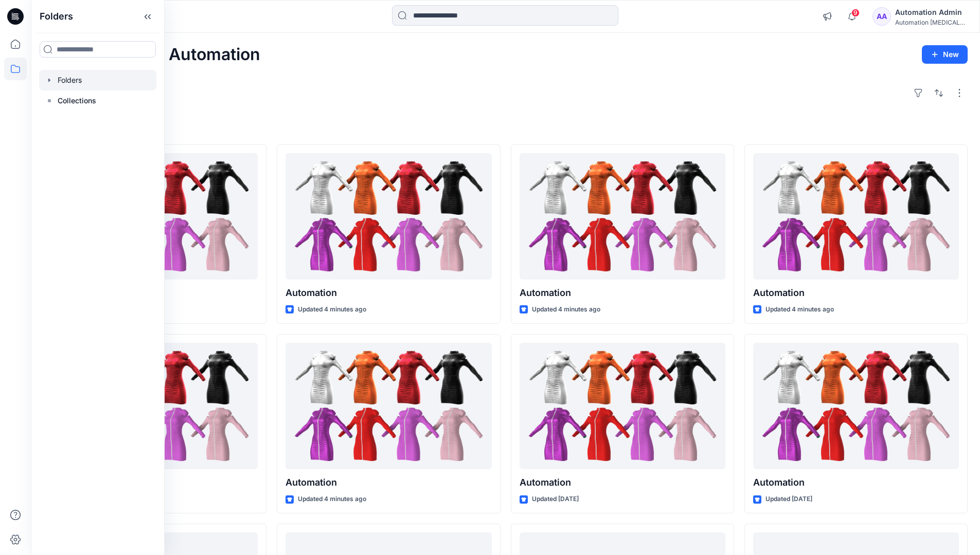  I want to click on div: AA, so click(882, 17).